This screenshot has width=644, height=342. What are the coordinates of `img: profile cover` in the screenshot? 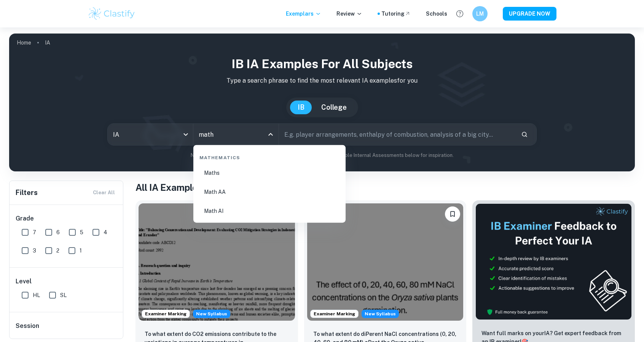 It's located at (322, 102).